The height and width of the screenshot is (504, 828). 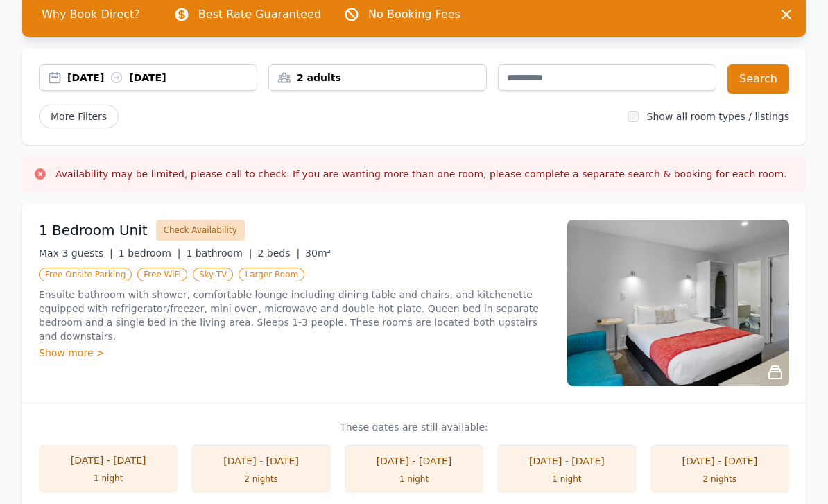 What do you see at coordinates (93, 231) in the screenshot?
I see `h3: 1 Bedroom Unit` at bounding box center [93, 231].